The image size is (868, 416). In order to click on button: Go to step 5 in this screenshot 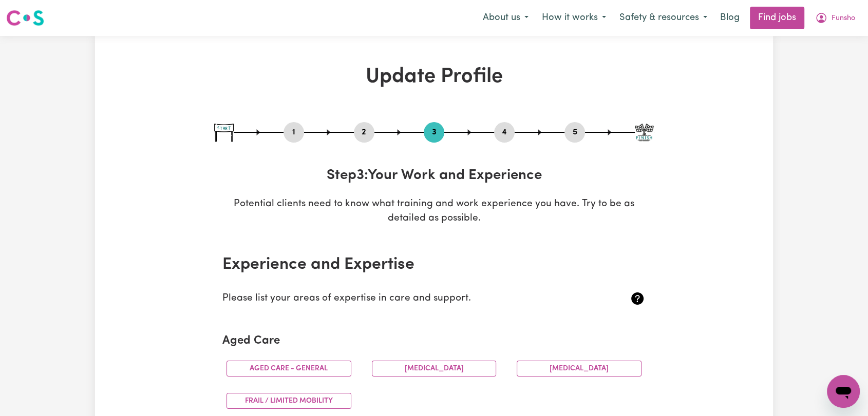, I will do `click(574, 132)`.